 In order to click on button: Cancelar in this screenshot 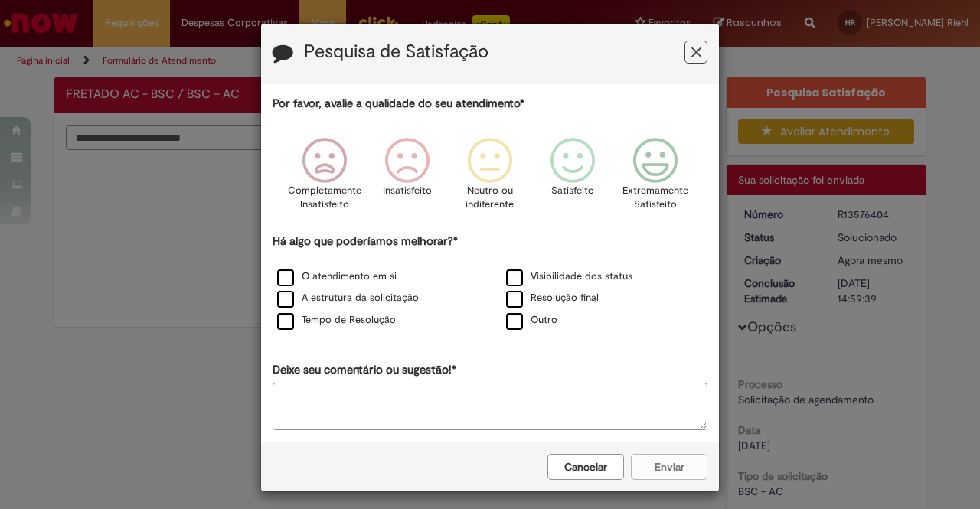, I will do `click(586, 467)`.